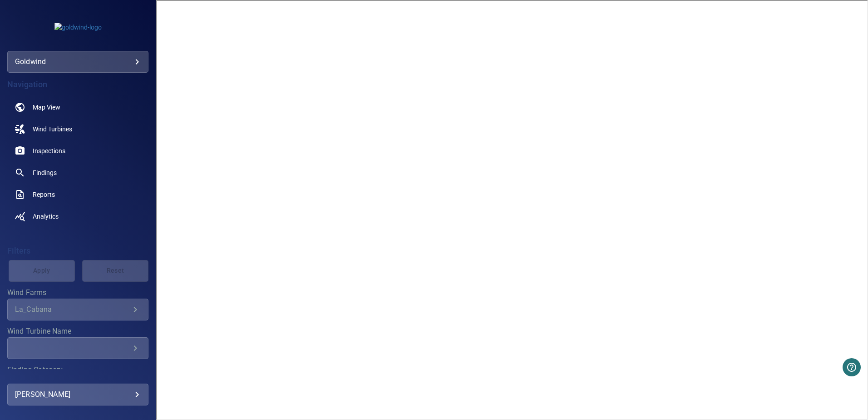 The width and height of the screenshot is (868, 420). Describe the element at coordinates (78, 370) in the screenshot. I see `label: Finding Category` at that location.